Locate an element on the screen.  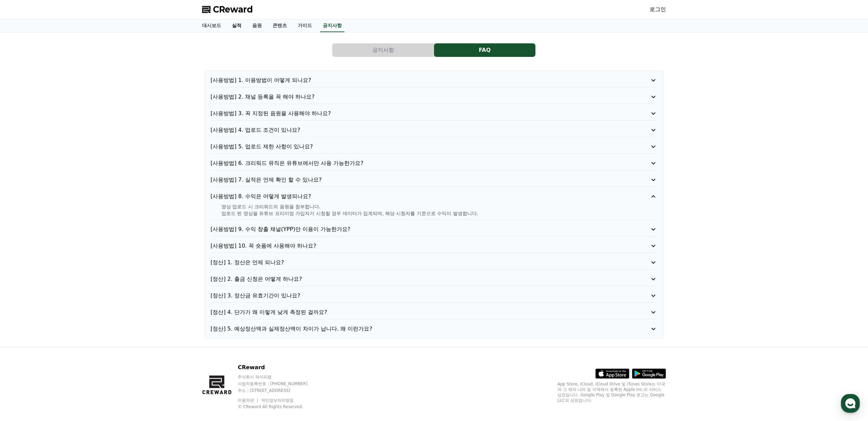
button: [정산] 3. 정산금 유효기간이 있나요? is located at coordinates (434, 296).